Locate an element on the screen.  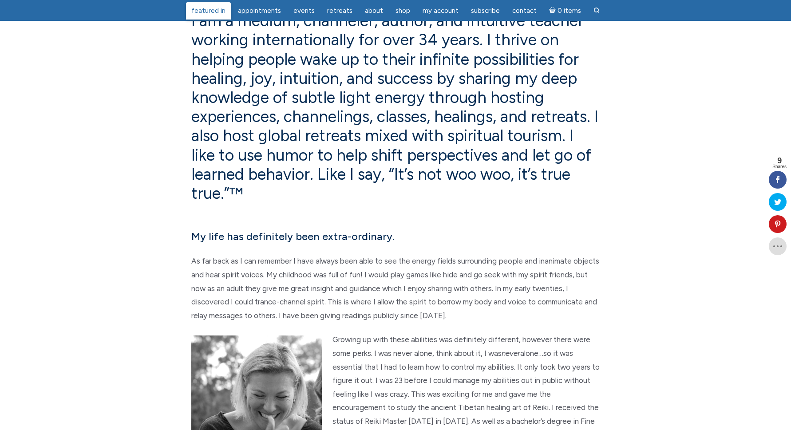
i: Cart is located at coordinates (553, 11).